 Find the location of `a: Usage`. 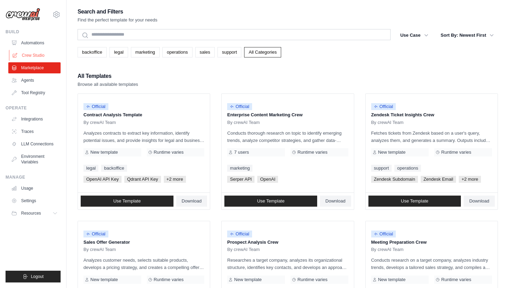

a: Usage is located at coordinates (34, 188).